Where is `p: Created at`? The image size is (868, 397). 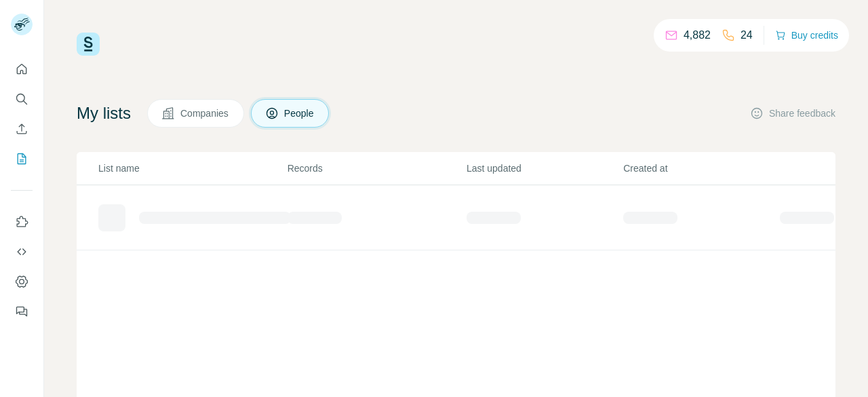
p: Created at is located at coordinates (701, 168).